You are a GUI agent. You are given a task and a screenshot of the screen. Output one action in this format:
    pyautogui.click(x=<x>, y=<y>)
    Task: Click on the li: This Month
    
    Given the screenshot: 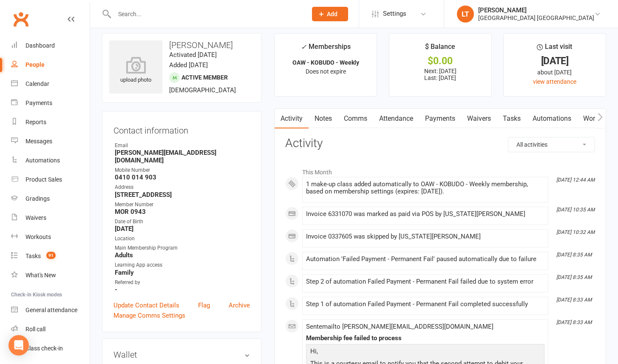 What is the action you would take?
    pyautogui.click(x=440, y=170)
    